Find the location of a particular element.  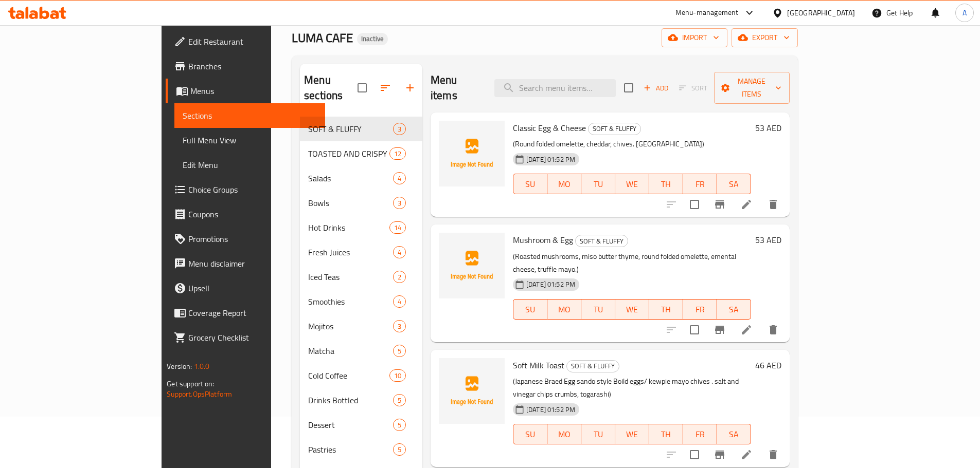

span: 1.0.0 is located at coordinates (201, 366).